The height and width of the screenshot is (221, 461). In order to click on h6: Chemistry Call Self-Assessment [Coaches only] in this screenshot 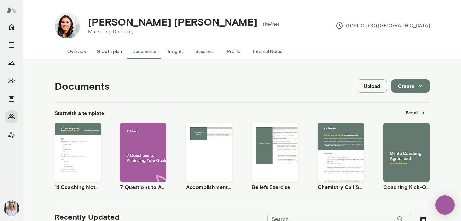, I will do `click(341, 187)`.